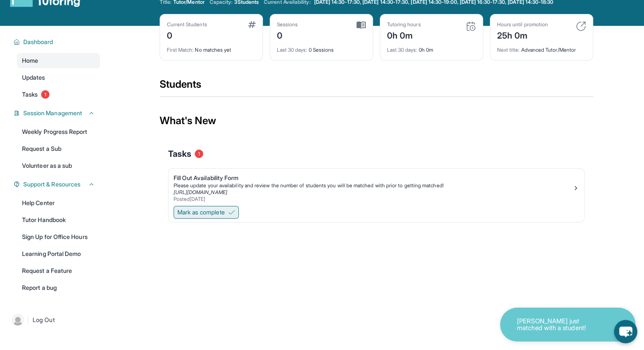  Describe the element at coordinates (211, 48) in the screenshot. I see `div: No matches yet` at that location.